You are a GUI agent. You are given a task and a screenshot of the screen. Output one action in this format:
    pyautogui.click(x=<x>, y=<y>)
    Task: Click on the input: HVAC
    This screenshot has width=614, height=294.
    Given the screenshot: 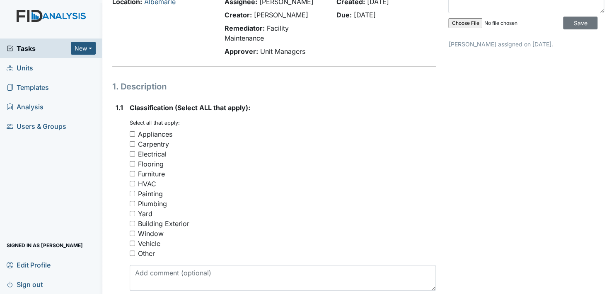 What is the action you would take?
    pyautogui.click(x=132, y=184)
    